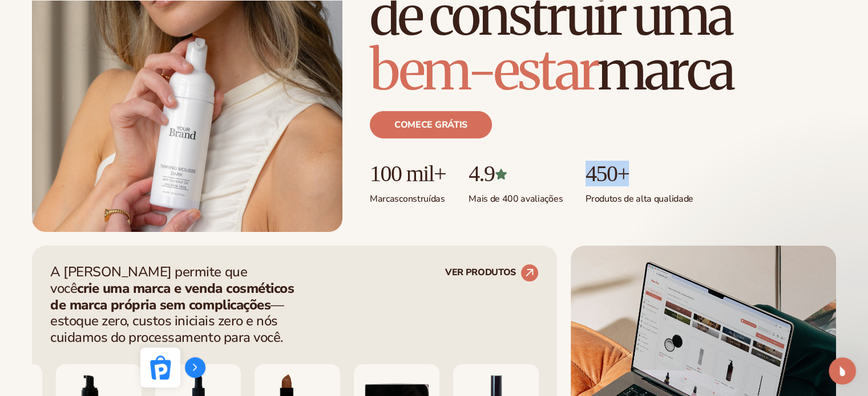  Describe the element at coordinates (172, 296) in the screenshot. I see `font: crie uma marca e venda cosméticos de marca própria sem complicações` at that location.